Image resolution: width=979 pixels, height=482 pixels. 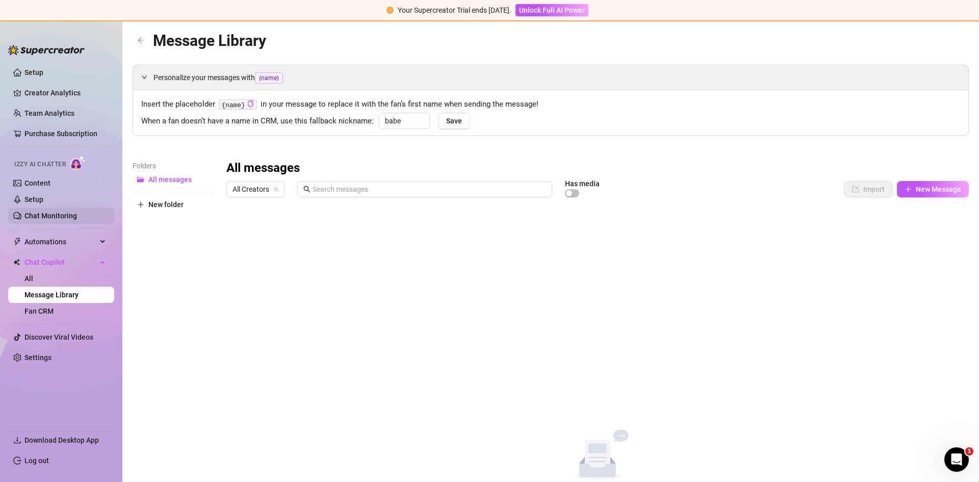 What do you see at coordinates (173, 166) in the screenshot?
I see `article: Folders` at bounding box center [173, 166].